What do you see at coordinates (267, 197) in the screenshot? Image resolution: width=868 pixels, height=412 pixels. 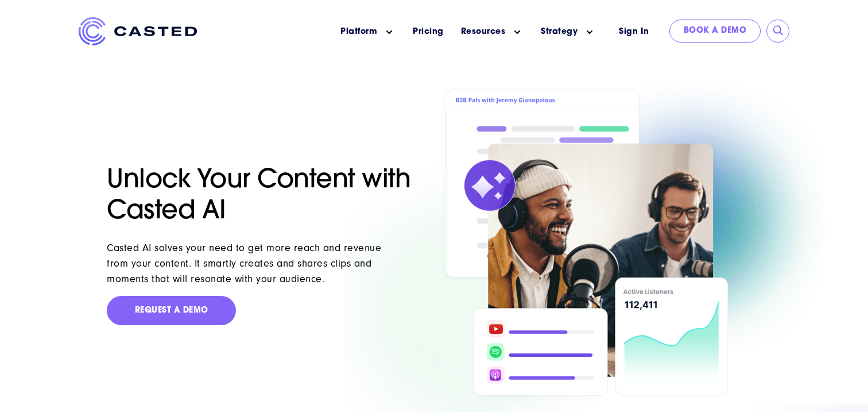 I see `h1: Unlock Your Content with Casted AI` at bounding box center [267, 197].